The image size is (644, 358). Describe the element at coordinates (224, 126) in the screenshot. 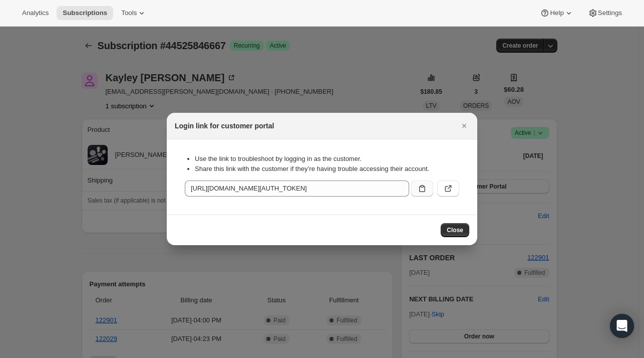

I see `h2: Login link for customer portal` at that location.